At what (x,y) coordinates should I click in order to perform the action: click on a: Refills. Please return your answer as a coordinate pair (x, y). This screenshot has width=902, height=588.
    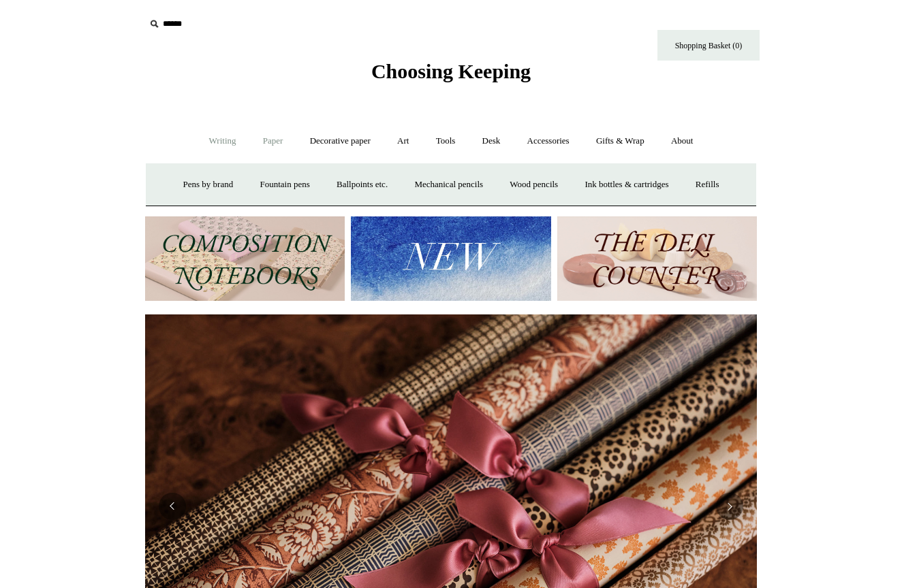
    Looking at the image, I should click on (707, 185).